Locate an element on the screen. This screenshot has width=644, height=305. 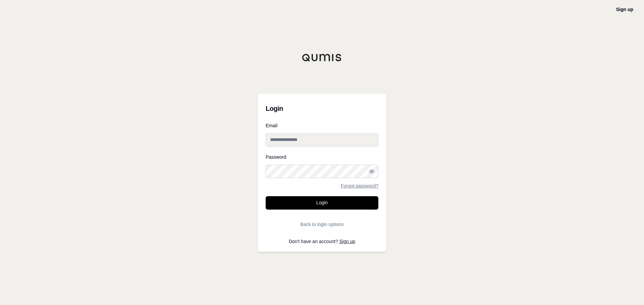
h3: Login is located at coordinates (322, 109).